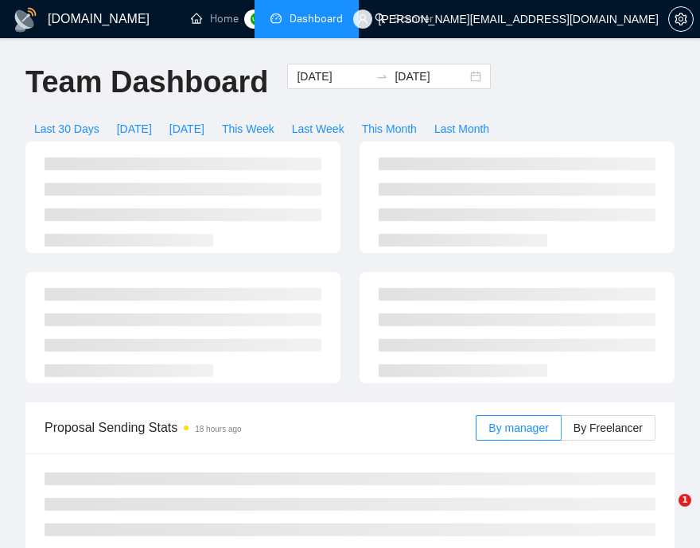  Describe the element at coordinates (681, 19) in the screenshot. I see `button: setting` at that location.